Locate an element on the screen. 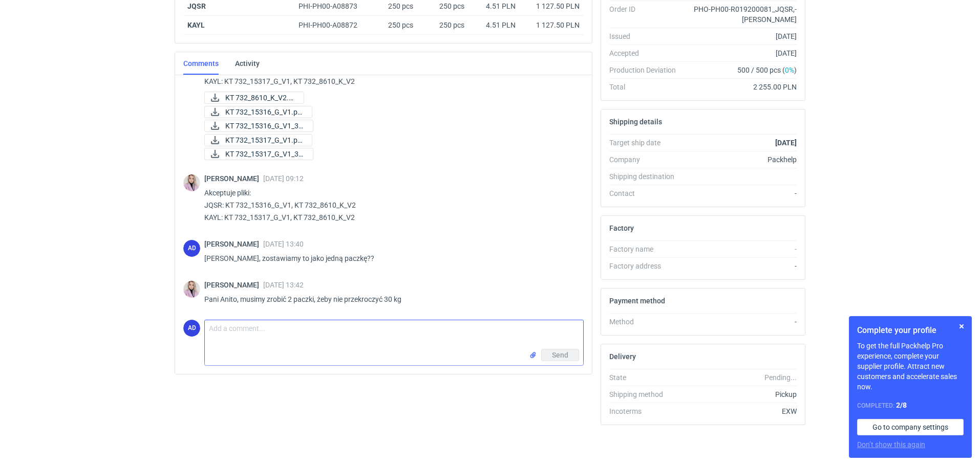  button: Don’t show this again is located at coordinates (891, 445).